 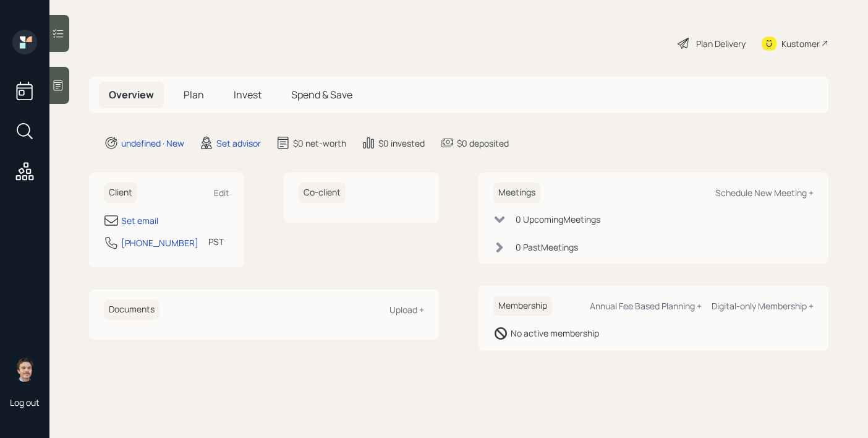 I want to click on div: 0 Past Meeting s, so click(x=546, y=247).